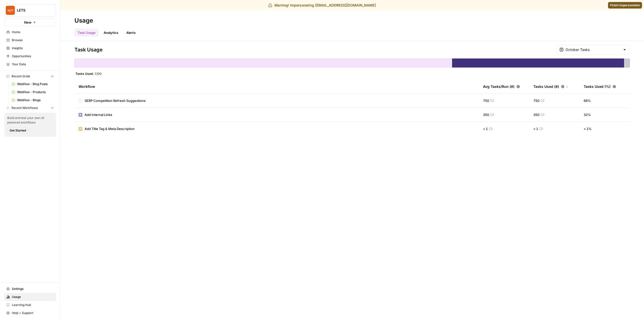 Image resolution: width=644 pixels, height=319 pixels. I want to click on a: Webflow - Blog Posts, so click(33, 84).